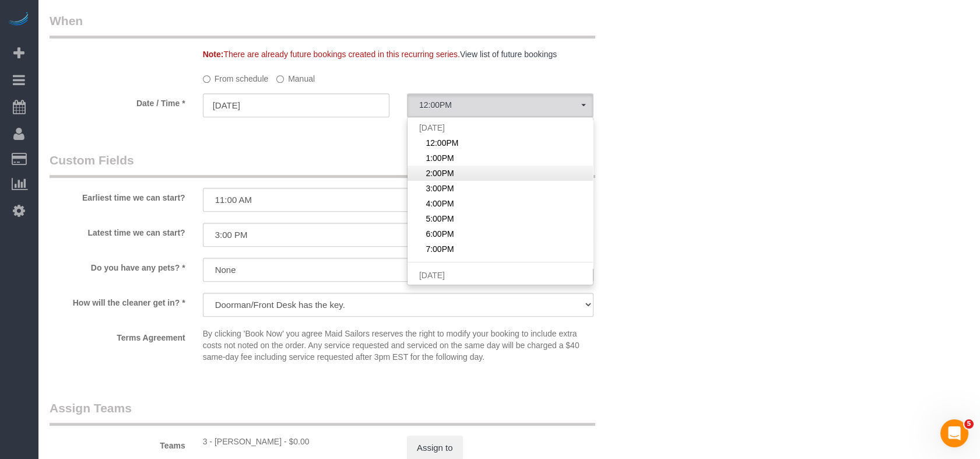 The width and height of the screenshot is (980, 459). What do you see at coordinates (235, 77) in the screenshot?
I see `label: From schedule` at bounding box center [235, 77].